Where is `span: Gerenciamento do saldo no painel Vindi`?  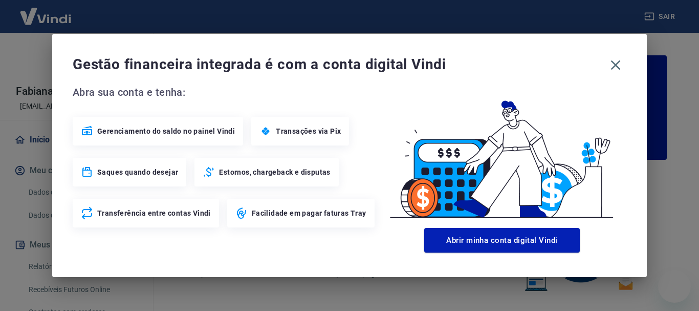
span: Gerenciamento do saldo no painel Vindi is located at coordinates (166, 131).